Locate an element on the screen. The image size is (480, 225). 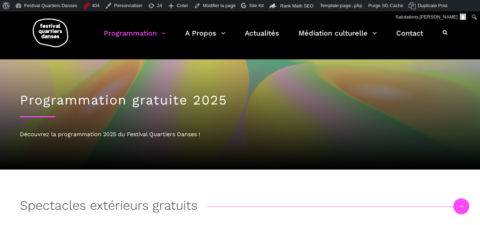
span: page.php is located at coordinates (351, 5).